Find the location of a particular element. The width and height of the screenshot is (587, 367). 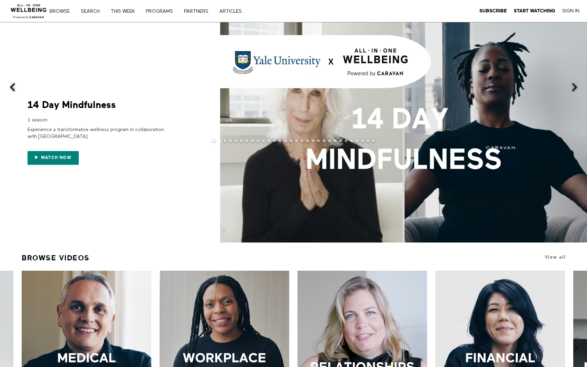

a: Sign In is located at coordinates (571, 11).